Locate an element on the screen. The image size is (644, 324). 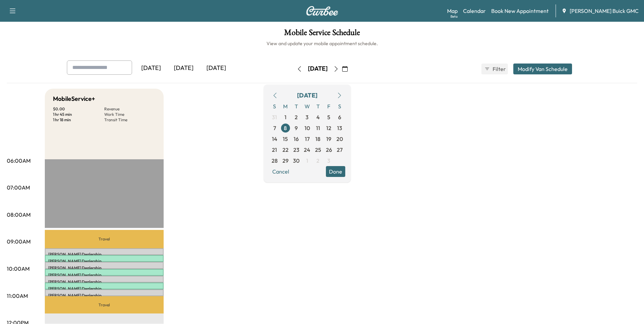
span: 10 is located at coordinates (307, 128).